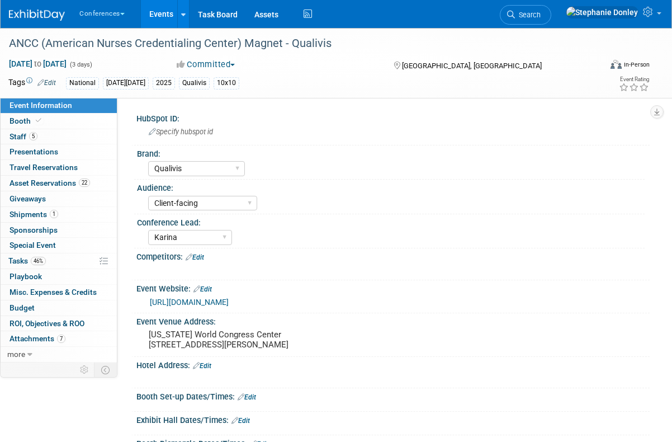 This screenshot has width=672, height=442. Describe the element at coordinates (393, 395) in the screenshot. I see `div: Booth Set-up Dates/Times:` at that location.